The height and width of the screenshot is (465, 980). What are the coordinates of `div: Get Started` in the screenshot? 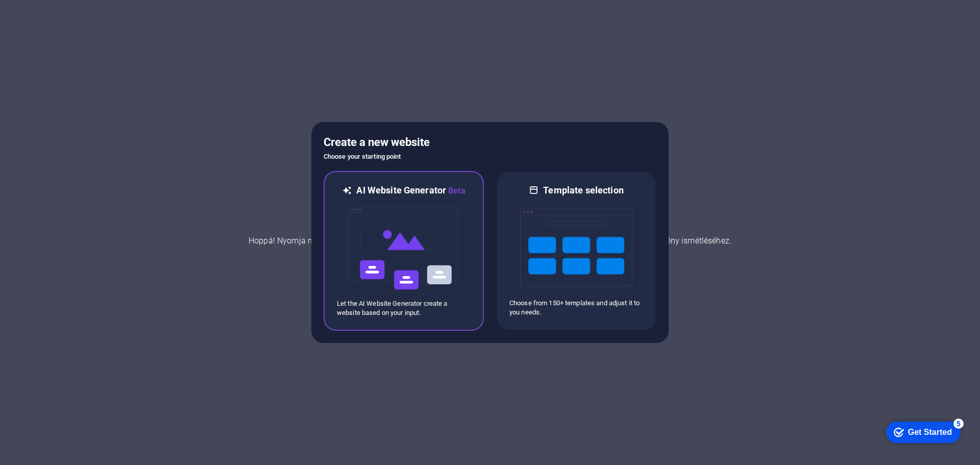 It's located at (52, 16).